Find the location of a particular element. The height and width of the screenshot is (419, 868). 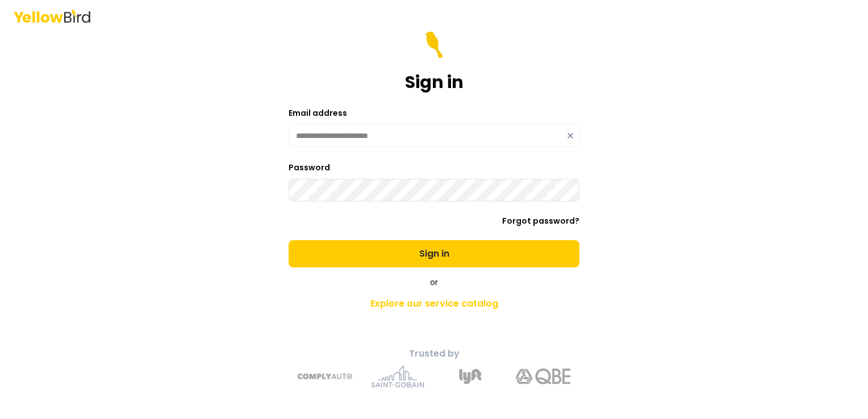

a: Explore our service catalog is located at coordinates (434, 304).